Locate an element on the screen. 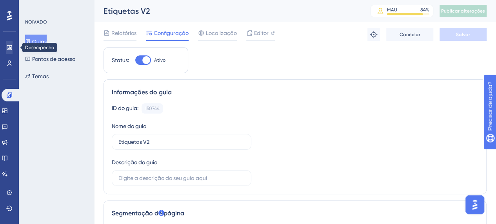  input: Digite o nome do seu guia aqui is located at coordinates (182, 142).